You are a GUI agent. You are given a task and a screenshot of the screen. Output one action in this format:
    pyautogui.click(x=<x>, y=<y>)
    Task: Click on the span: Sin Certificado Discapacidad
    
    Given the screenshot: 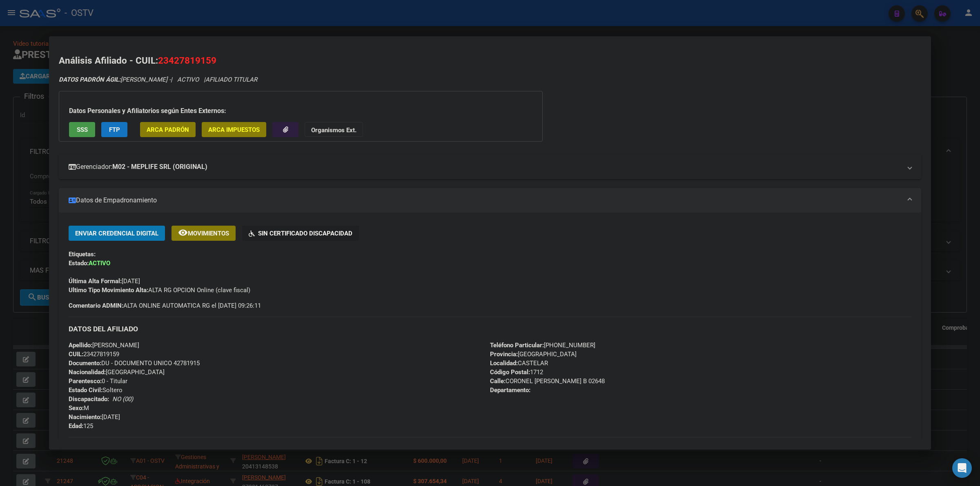 What is the action you would take?
    pyautogui.click(x=305, y=234)
    